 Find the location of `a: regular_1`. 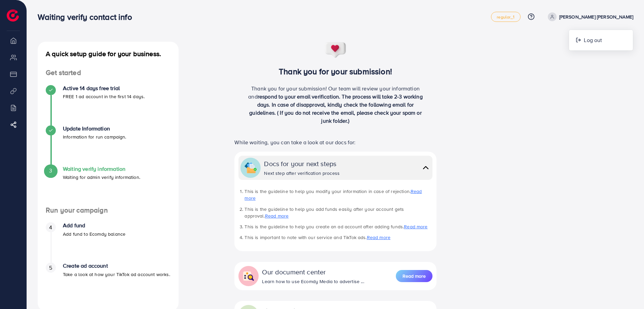

a: regular_1 is located at coordinates (505, 17).